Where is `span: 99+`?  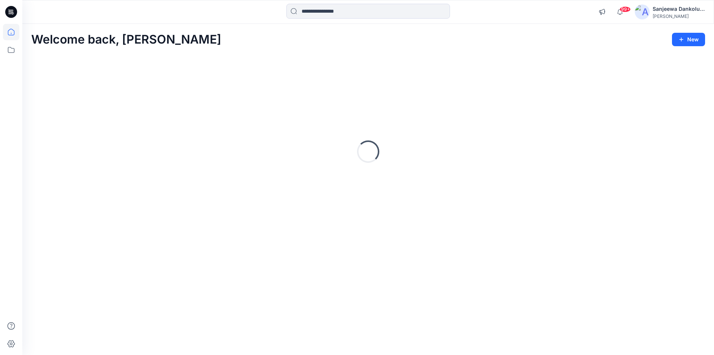 span: 99+ is located at coordinates (625, 9).